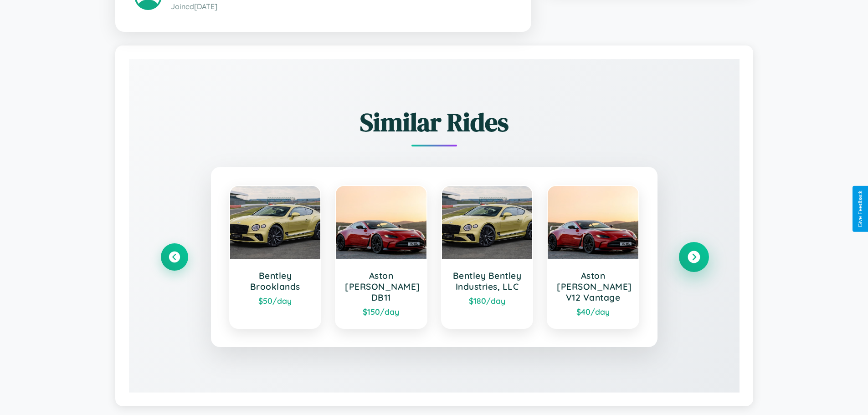 This screenshot has height=418, width=868. What do you see at coordinates (487, 257) in the screenshot?
I see `a: Bentley Bentley Industries, LLC$180/day` at bounding box center [487, 257].